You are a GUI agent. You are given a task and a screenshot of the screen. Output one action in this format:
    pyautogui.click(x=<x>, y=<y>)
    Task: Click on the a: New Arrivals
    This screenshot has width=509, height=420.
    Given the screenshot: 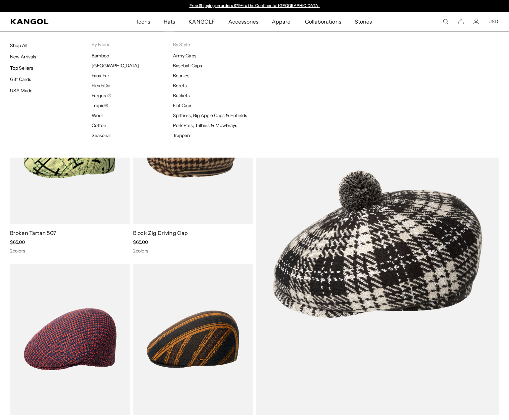 What is the action you would take?
    pyautogui.click(x=23, y=57)
    